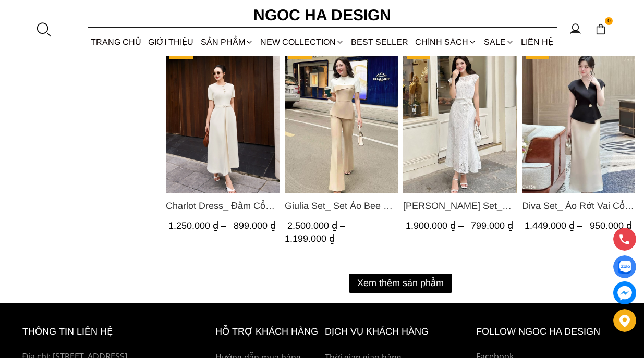 The image size is (644, 358). What do you see at coordinates (223, 206) in the screenshot?
I see `span: Charlot Dress_ Đầm Cổ Tròn Xếp Ly Giữa Kèm Đai Màu Kem D1009` at bounding box center [223, 206].